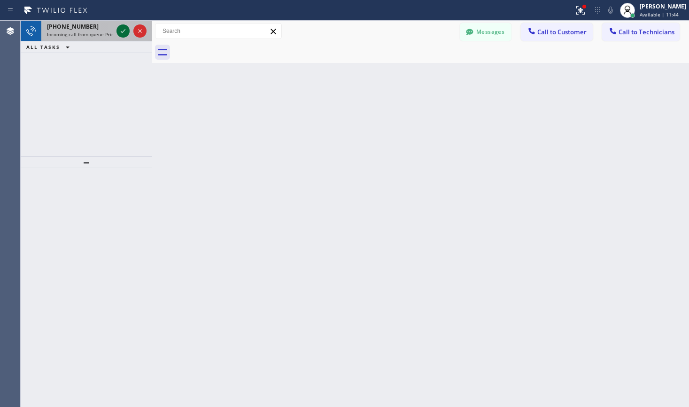 This screenshot has width=689, height=407. What do you see at coordinates (641, 32) in the screenshot?
I see `button: Call to Technicians` at bounding box center [641, 32].